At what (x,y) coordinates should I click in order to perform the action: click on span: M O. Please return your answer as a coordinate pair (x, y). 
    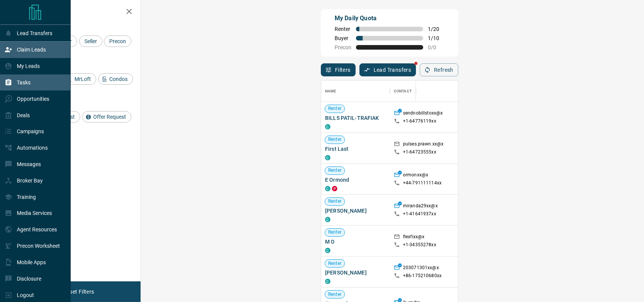
    Looking at the image, I should click on (356, 242).